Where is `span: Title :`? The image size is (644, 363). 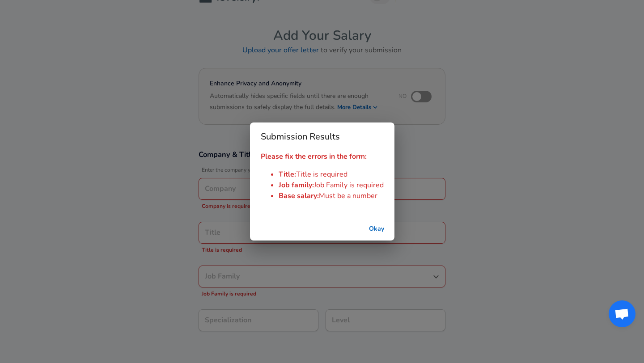 span: Title : is located at coordinates (287, 175).